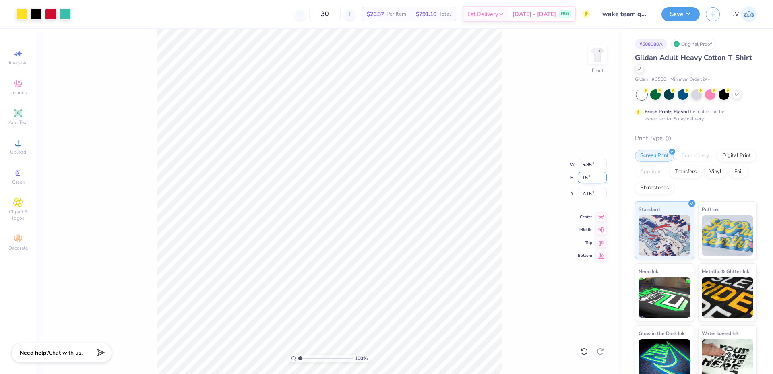  What do you see at coordinates (696, 138) in the screenshot?
I see `div: Print Type` at bounding box center [696, 138].